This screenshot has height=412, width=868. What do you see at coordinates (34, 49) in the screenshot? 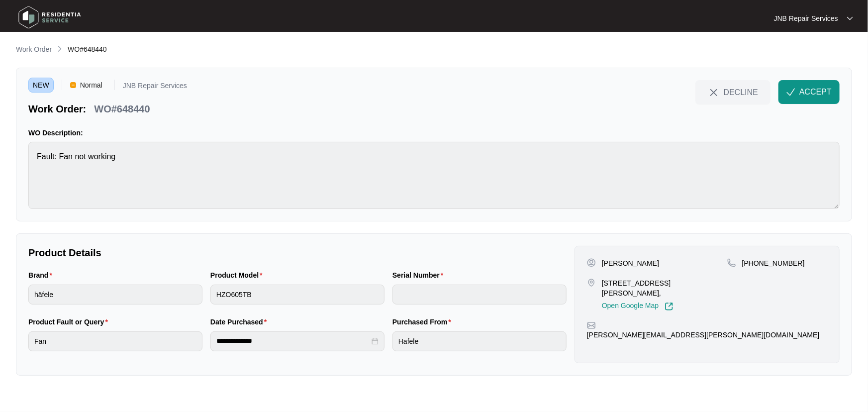
I see `p: Work Order` at bounding box center [34, 49].